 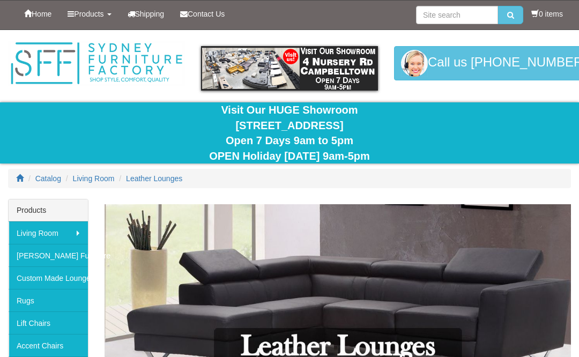 What do you see at coordinates (96, 63) in the screenshot?
I see `img: Sydney Furniture Factory` at bounding box center [96, 63].